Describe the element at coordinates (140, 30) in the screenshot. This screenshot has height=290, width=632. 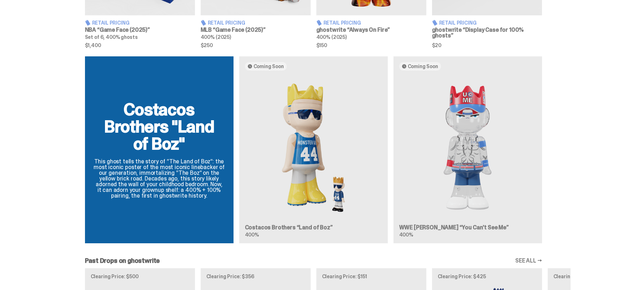
I see `h3: NBA “Game Face (2025)”` at that location.